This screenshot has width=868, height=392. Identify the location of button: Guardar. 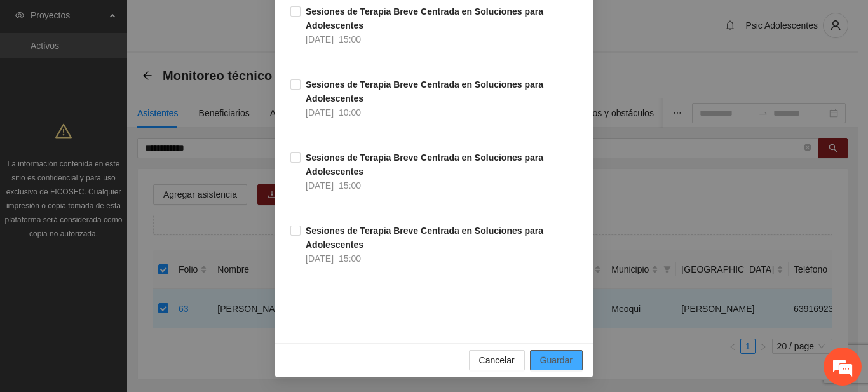
(556, 361).